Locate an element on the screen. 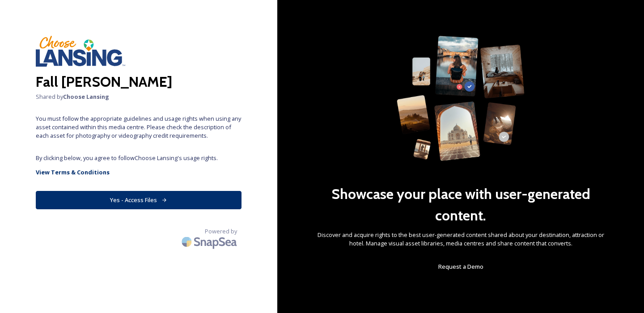 This screenshot has height=313, width=644. a: Request a Demo is located at coordinates (461, 267).